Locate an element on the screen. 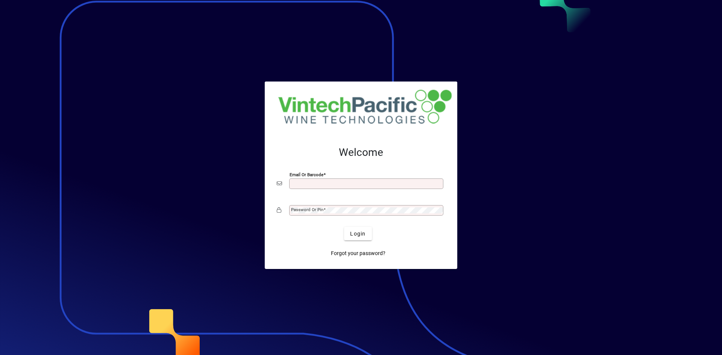 Image resolution: width=722 pixels, height=355 pixels. button: Login is located at coordinates (358, 234).